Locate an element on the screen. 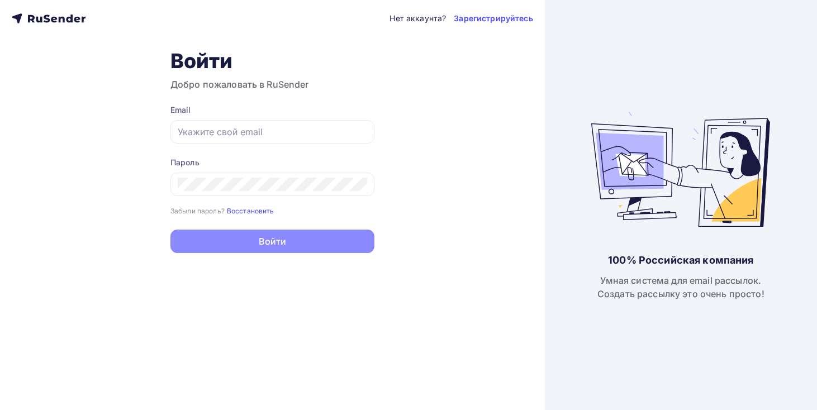  div: 100% Российская компания is located at coordinates (681, 261).